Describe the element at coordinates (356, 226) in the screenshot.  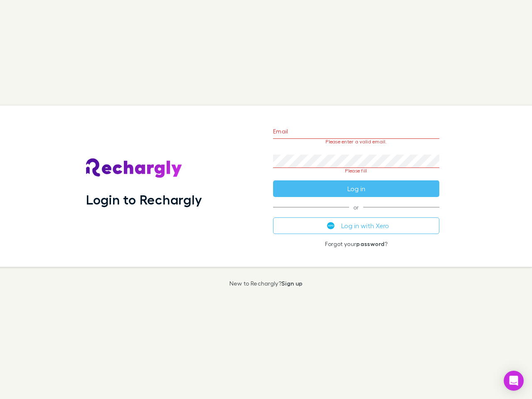
I see `button: Log in with Xero` at that location.